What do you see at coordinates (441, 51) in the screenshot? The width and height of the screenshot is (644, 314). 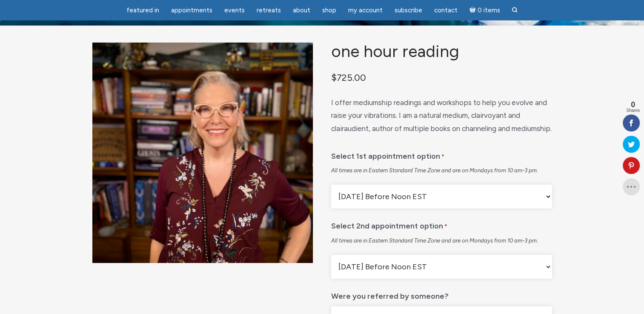 I see `h1: One Hour Reading` at bounding box center [441, 51].